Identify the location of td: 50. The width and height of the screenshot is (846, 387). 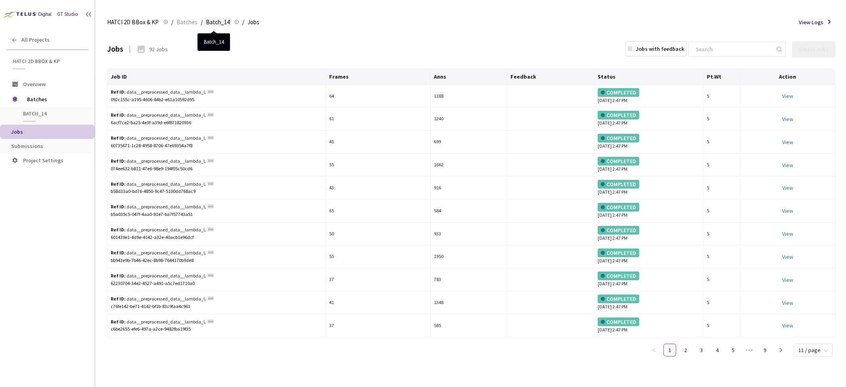
(379, 234).